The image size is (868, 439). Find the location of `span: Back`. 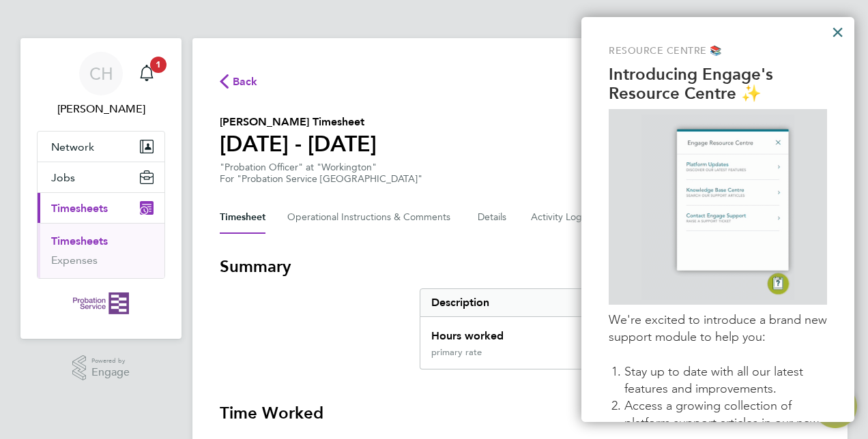

span: Back is located at coordinates (245, 82).